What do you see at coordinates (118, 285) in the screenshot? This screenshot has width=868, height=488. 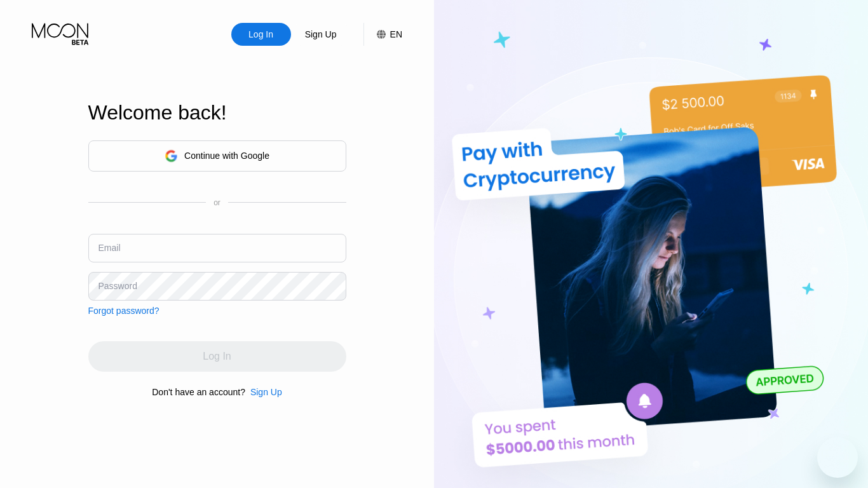 I see `div: Password` at bounding box center [118, 285].